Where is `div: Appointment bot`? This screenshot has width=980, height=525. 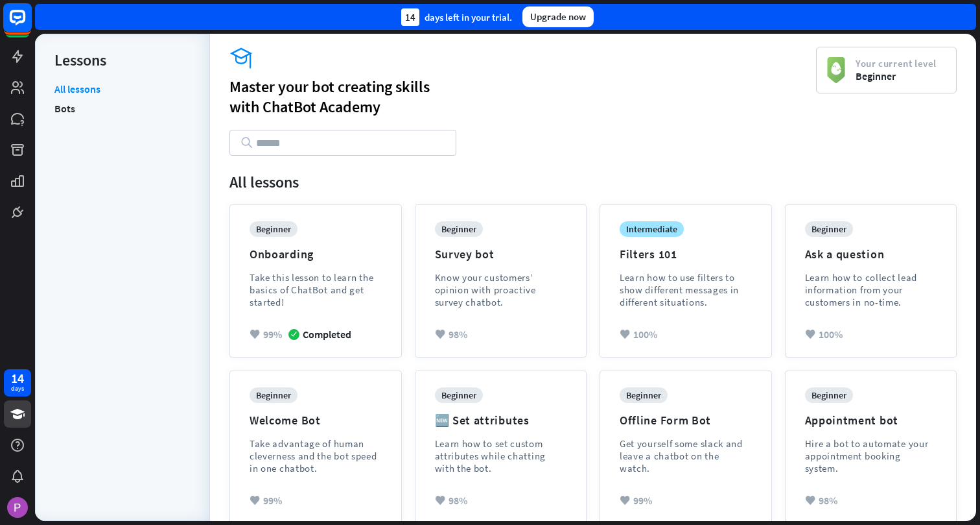
div: Appointment bot is located at coordinates (852, 420).